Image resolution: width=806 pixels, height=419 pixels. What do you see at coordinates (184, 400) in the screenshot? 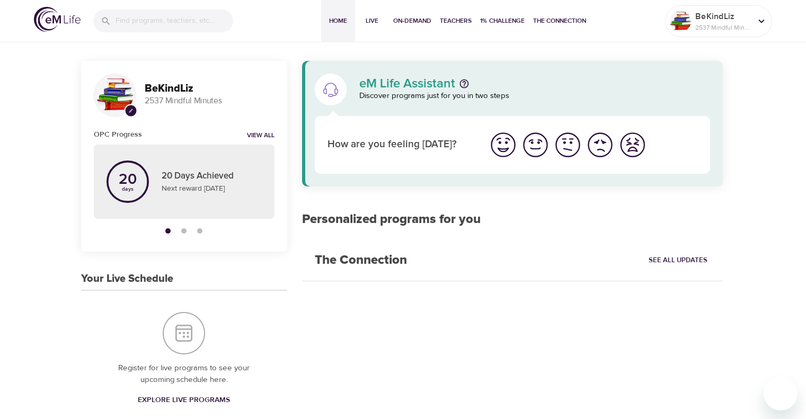
I see `a: Explore Live Programs` at bounding box center [184, 400].